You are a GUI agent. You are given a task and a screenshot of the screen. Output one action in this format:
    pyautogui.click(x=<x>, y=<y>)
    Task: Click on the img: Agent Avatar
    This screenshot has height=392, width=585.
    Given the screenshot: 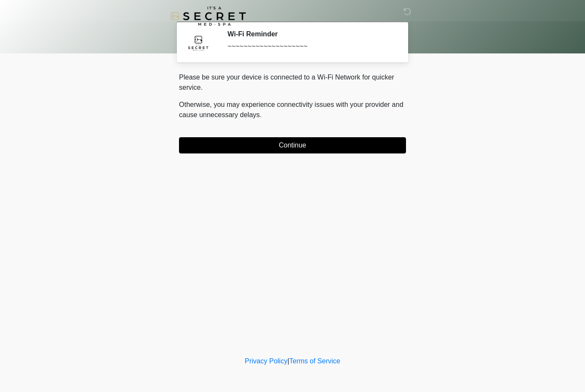 What is the action you would take?
    pyautogui.click(x=198, y=43)
    